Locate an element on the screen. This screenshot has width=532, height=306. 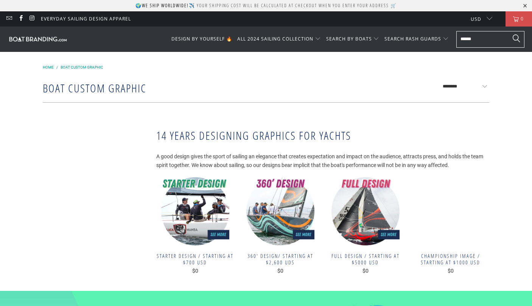
img: Boatbranding 360' DESIGN/ Starting at $2,600 UDS Sailing-Gift Regatta Yacht Sailing-Lifestyle Sai... is located at coordinates (280, 211).